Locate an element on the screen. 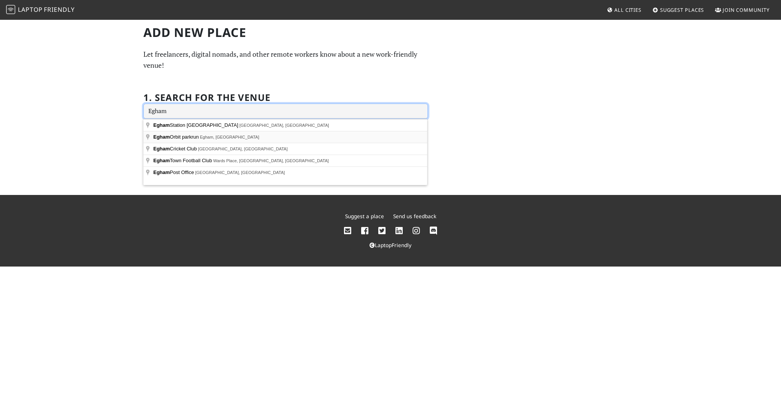 The image size is (781, 396). img: LaptopFriendly is located at coordinates (11, 10).